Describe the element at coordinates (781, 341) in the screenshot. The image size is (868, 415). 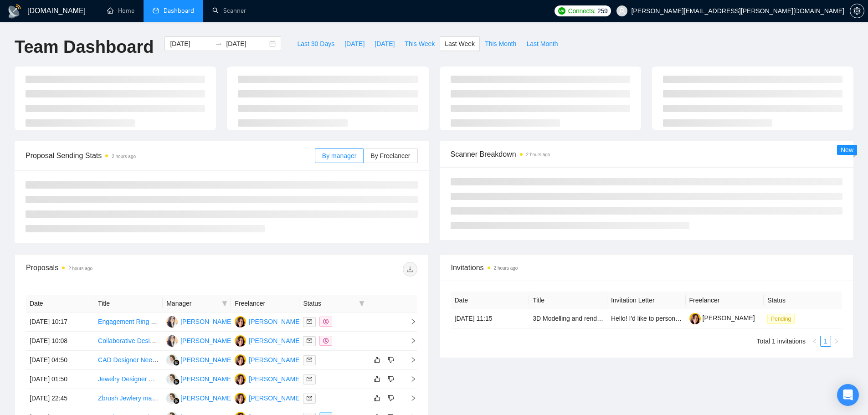
I see `li: Total 1 invitations` at that location.